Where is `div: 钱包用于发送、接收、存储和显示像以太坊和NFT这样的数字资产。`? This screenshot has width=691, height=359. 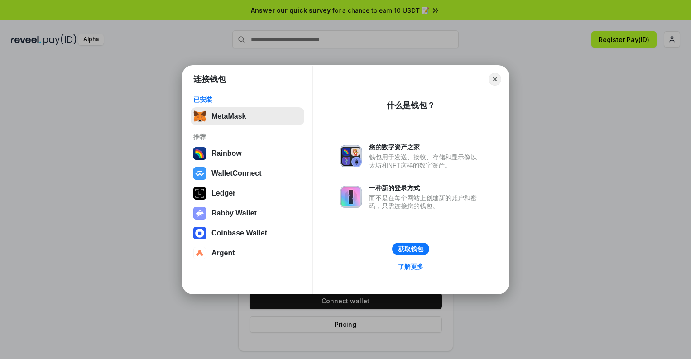 div: 钱包用于发送、接收、存储和显示像以太坊和NFT这样的数字资产。 is located at coordinates (425, 161).